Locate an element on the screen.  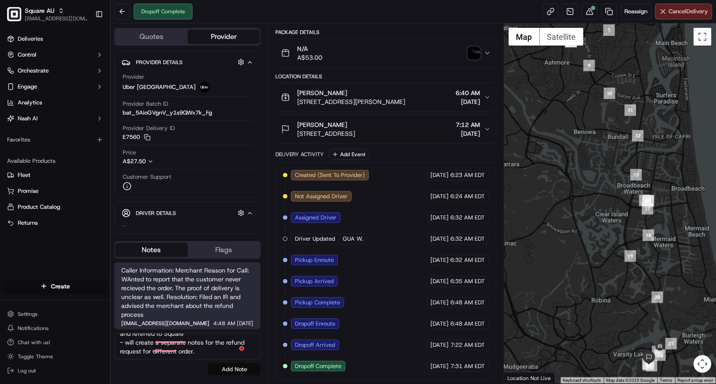
span: Chat with us! is located at coordinates (34, 343).